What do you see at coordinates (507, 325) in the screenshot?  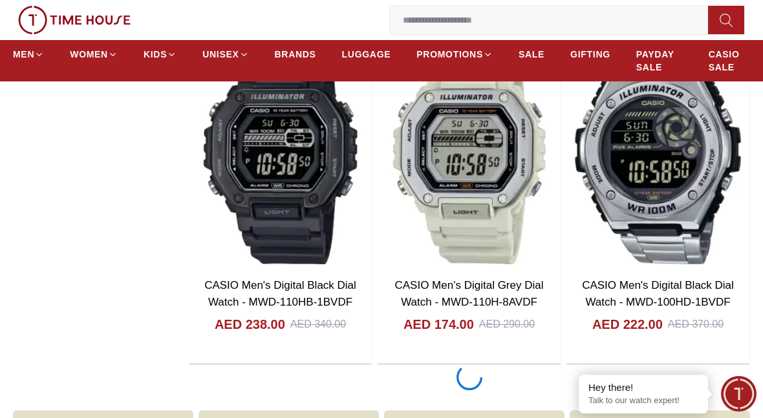 I see `div: AED 290.00` at bounding box center [507, 325].